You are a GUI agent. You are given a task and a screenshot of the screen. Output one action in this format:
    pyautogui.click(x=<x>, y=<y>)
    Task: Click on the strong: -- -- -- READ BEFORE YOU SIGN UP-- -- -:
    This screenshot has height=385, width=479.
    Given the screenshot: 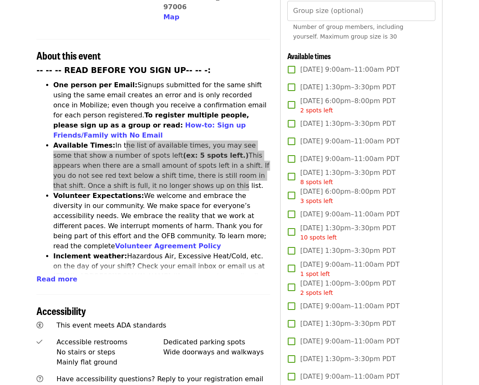 What is the action you would take?
    pyautogui.click(x=124, y=70)
    